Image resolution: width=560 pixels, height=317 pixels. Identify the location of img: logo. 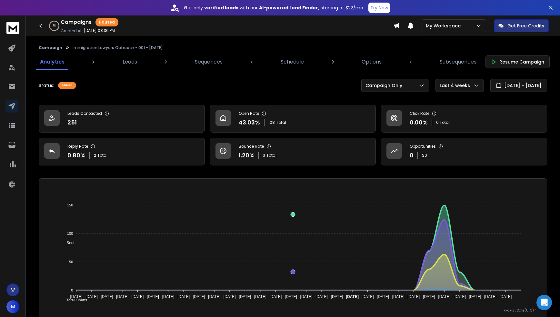
(13, 28).